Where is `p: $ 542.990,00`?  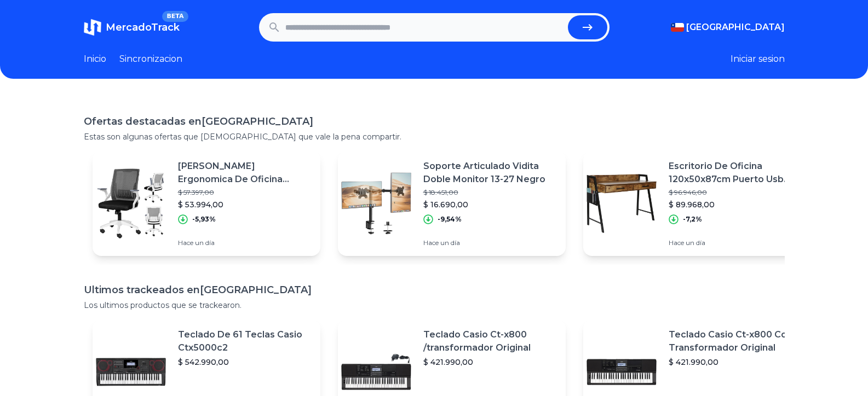
p: $ 542.990,00 is located at coordinates (245, 362).